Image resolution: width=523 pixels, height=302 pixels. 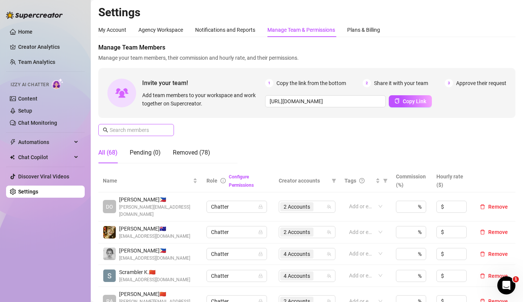 I want to click on span: Copy the link from the bottom, so click(x=311, y=83).